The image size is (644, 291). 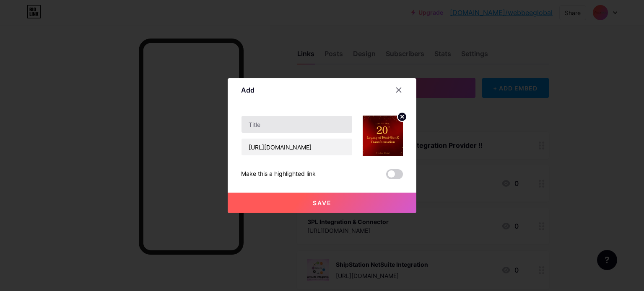 I want to click on img: link_thumbnail, so click(x=383, y=136).